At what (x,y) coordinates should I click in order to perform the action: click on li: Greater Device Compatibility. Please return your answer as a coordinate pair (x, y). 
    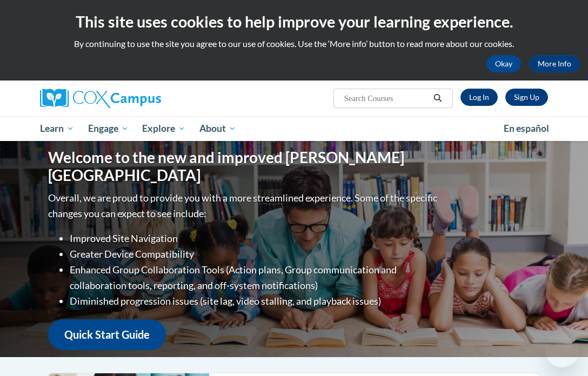
    Looking at the image, I should click on (254, 254).